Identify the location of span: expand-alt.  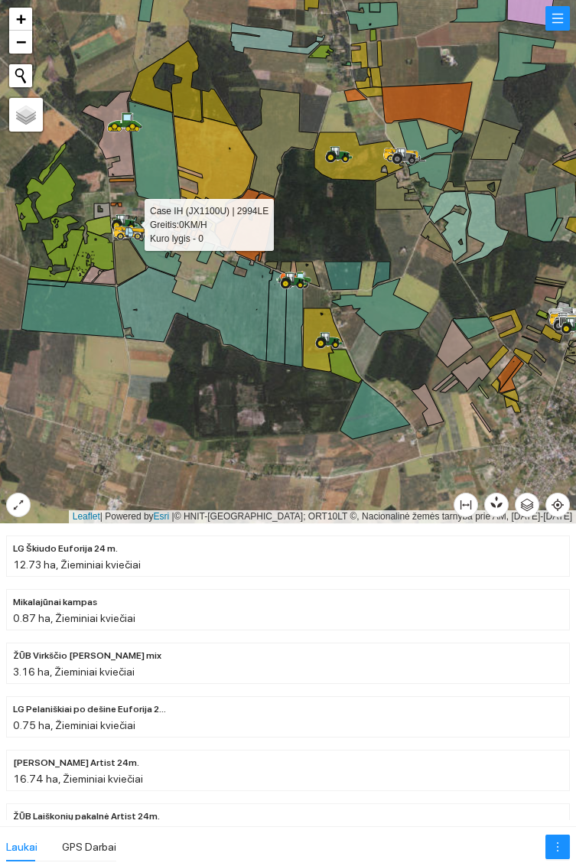
(18, 505).